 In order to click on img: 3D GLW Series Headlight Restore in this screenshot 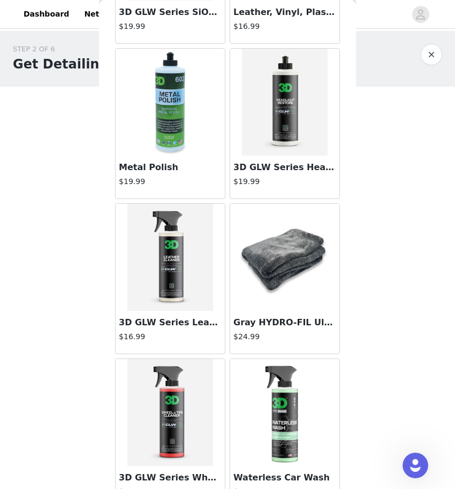, I will do `click(285, 102)`.